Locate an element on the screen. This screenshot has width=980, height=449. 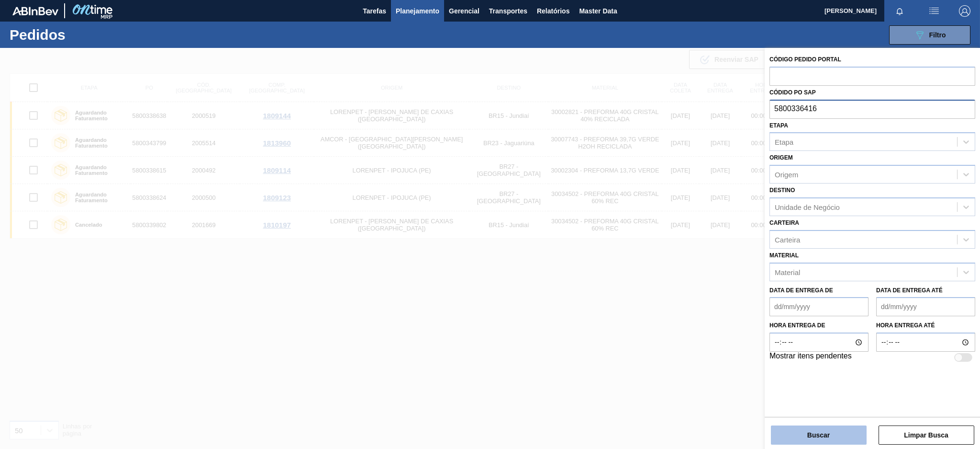
label: Códido PO SAP is located at coordinates (793, 93).